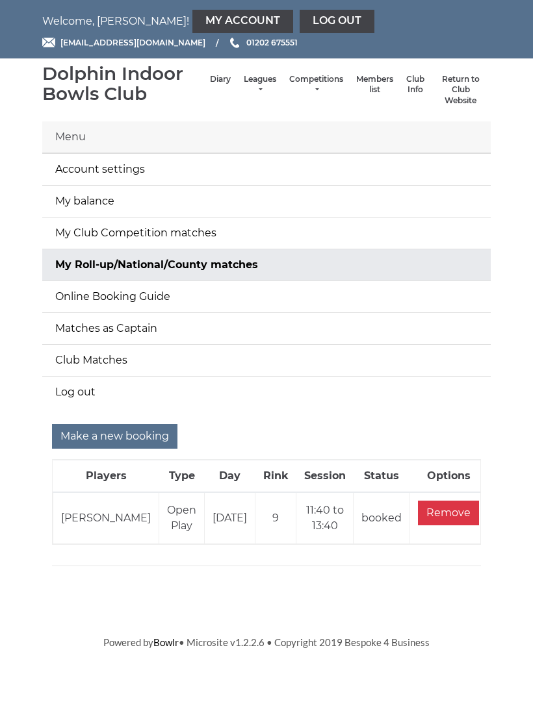 Image resolution: width=533 pixels, height=711 pixels. I want to click on div: Menu, so click(266, 137).